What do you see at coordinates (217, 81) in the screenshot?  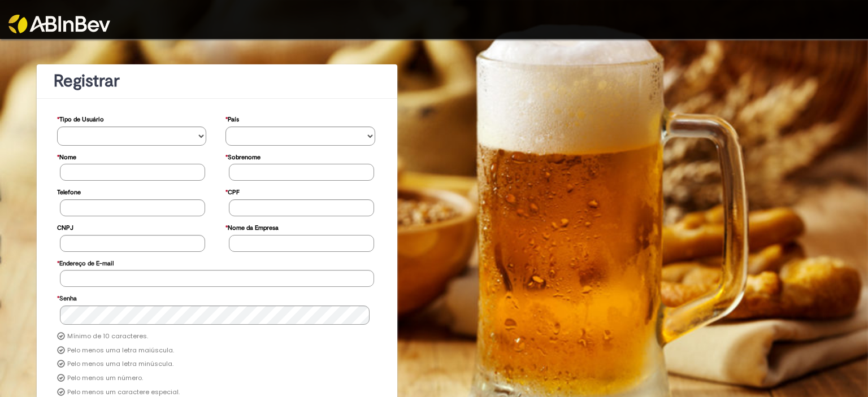 I see `h1: Registrar` at bounding box center [217, 81].